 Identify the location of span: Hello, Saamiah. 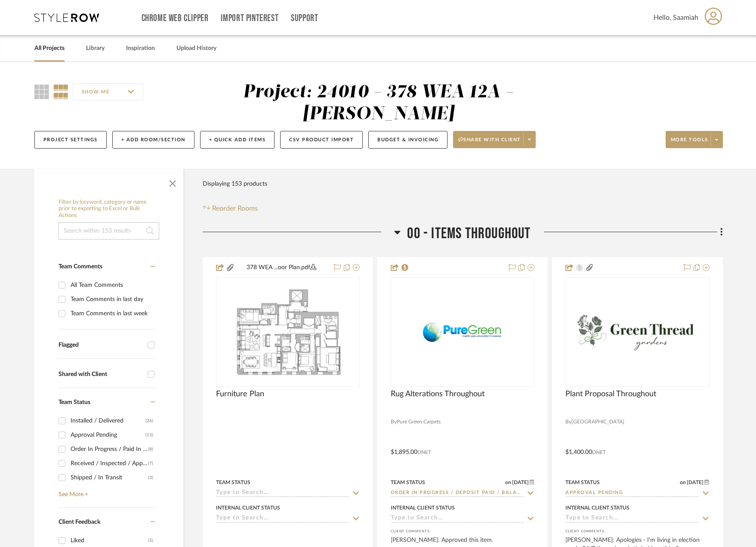
(676, 18).